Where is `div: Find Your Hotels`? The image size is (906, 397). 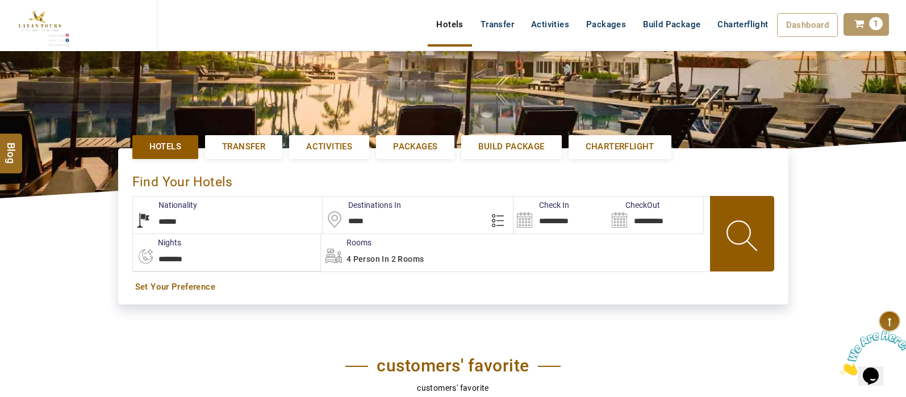 div: Find Your Hotels is located at coordinates (453, 179).